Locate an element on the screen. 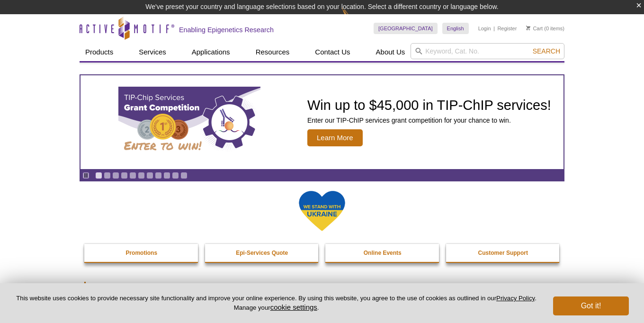  a: Login is located at coordinates (485, 28).